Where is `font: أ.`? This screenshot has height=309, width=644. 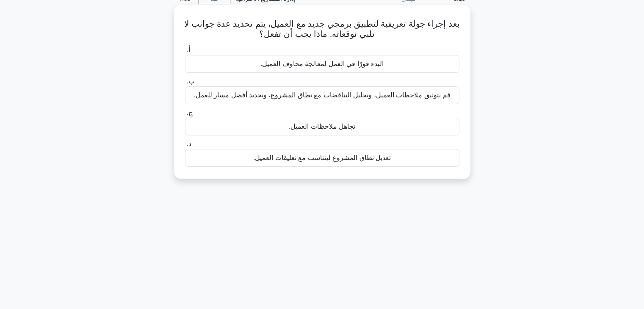
font: أ. is located at coordinates (188, 49).